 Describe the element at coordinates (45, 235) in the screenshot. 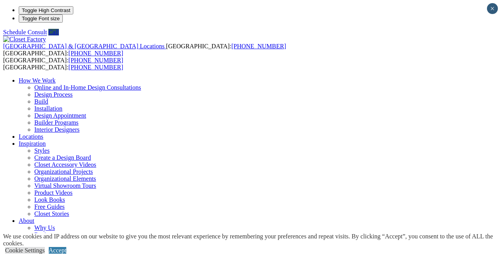

I see `a: Reviews` at that location.